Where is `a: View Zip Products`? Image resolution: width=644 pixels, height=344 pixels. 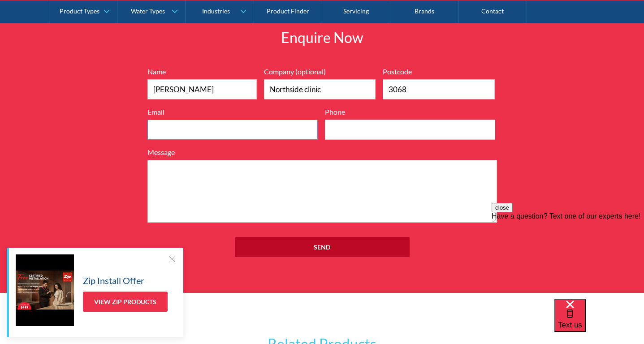 a: View Zip Products is located at coordinates (125, 302).